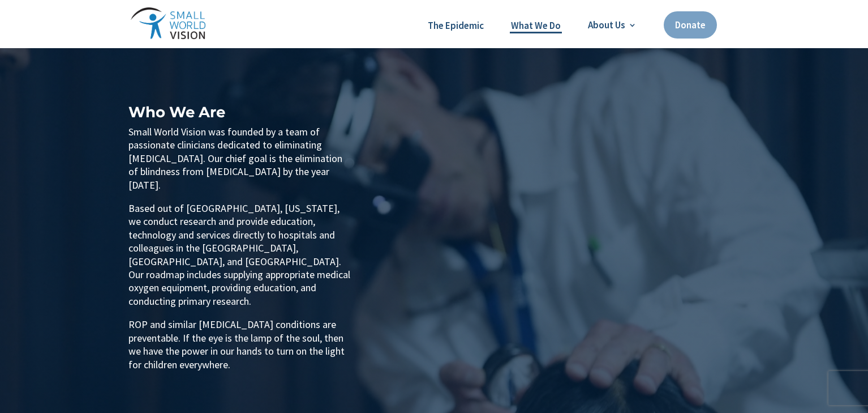  Describe the element at coordinates (241, 115) in the screenshot. I see `h1: Who We Are` at that location.